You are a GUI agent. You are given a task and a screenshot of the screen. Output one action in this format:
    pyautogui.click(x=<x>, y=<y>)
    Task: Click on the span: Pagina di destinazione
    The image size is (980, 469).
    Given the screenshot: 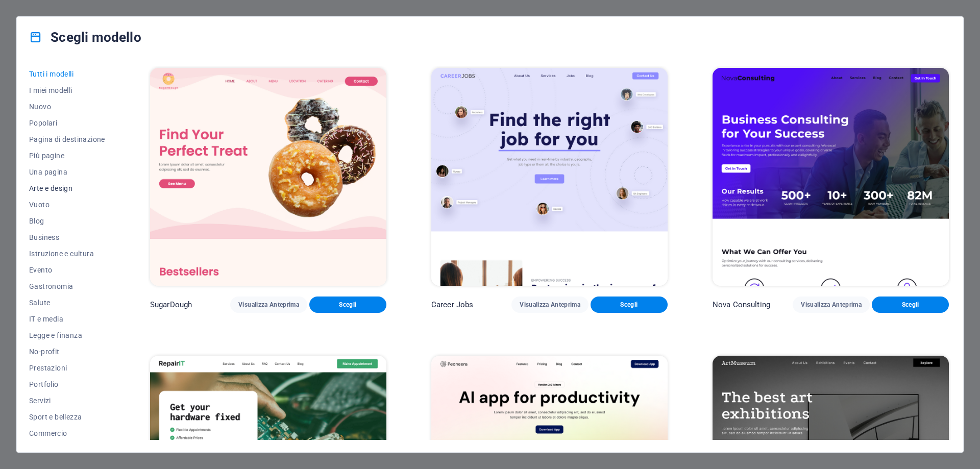 What is the action you would take?
    pyautogui.click(x=67, y=139)
    